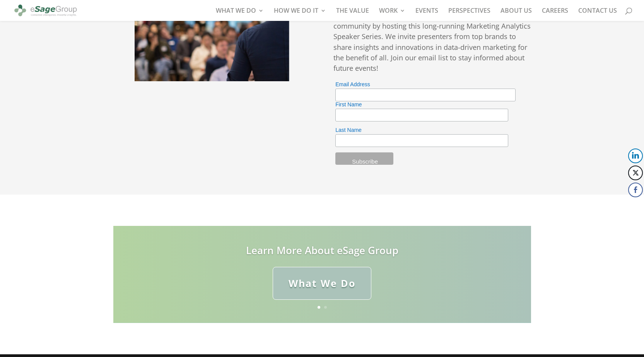 The height and width of the screenshot is (357, 644). What do you see at coordinates (322, 250) in the screenshot?
I see `a: Learn More About eSage Group` at bounding box center [322, 250].